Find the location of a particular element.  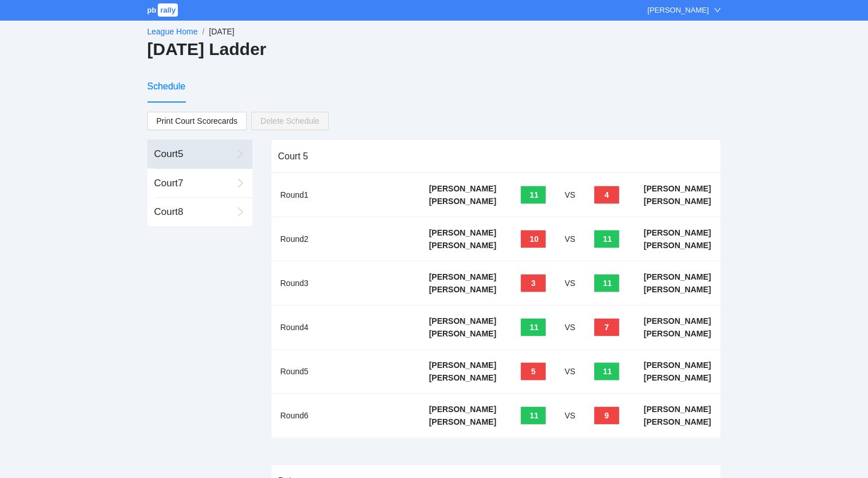

button: 4 is located at coordinates (607, 195).